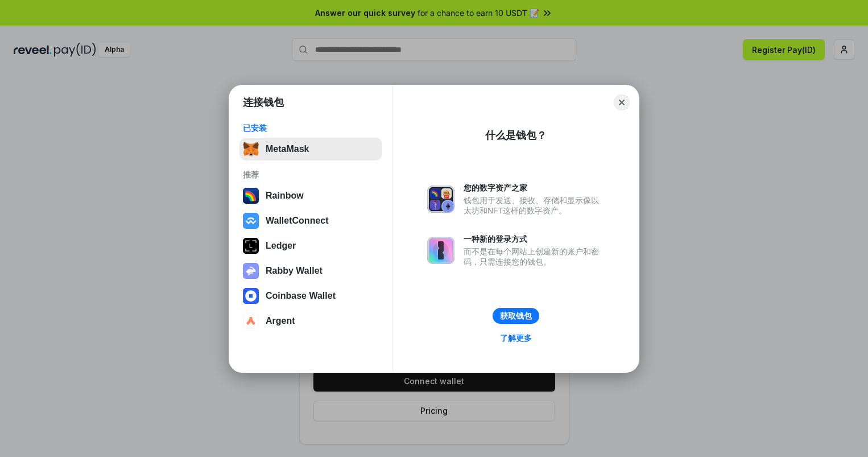  What do you see at coordinates (311, 221) in the screenshot?
I see `button: WalletConnect` at bounding box center [311, 221].